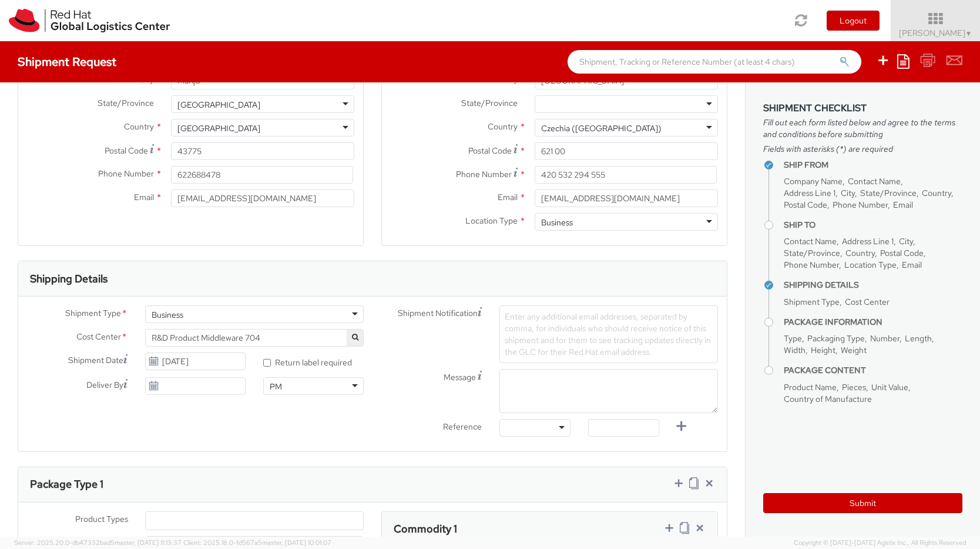 The height and width of the screenshot is (549, 980). What do you see at coordinates (873, 225) in the screenshot?
I see `h4: Ship To` at bounding box center [873, 225].